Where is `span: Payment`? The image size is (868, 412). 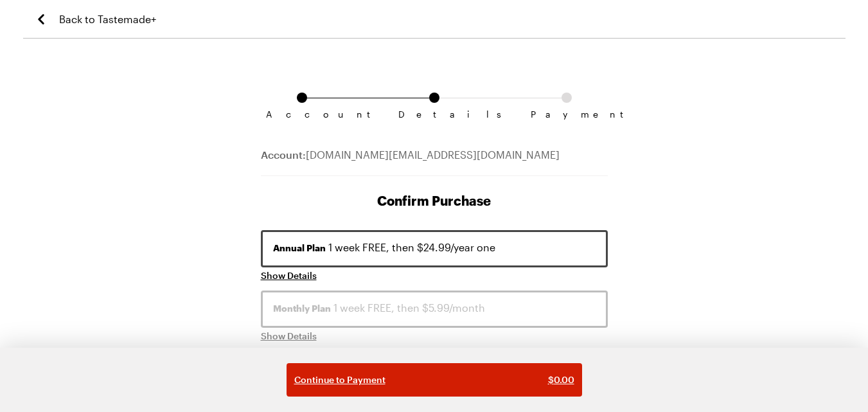 span: Payment is located at coordinates (566, 114).